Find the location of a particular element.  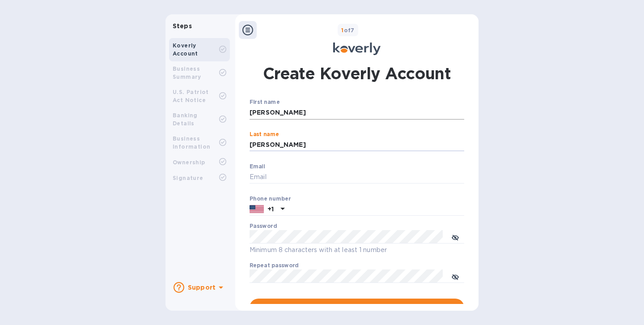

label: Last name is located at coordinates (264, 134).